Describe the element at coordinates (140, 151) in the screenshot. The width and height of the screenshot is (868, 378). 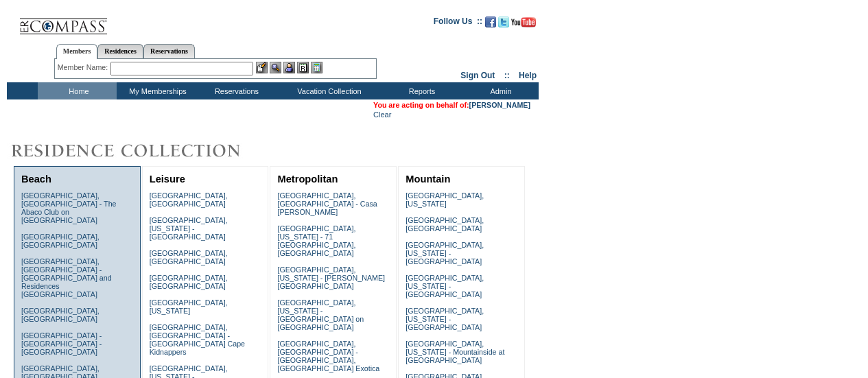
I see `img: Destinations by Exclusive Resorts` at that location.